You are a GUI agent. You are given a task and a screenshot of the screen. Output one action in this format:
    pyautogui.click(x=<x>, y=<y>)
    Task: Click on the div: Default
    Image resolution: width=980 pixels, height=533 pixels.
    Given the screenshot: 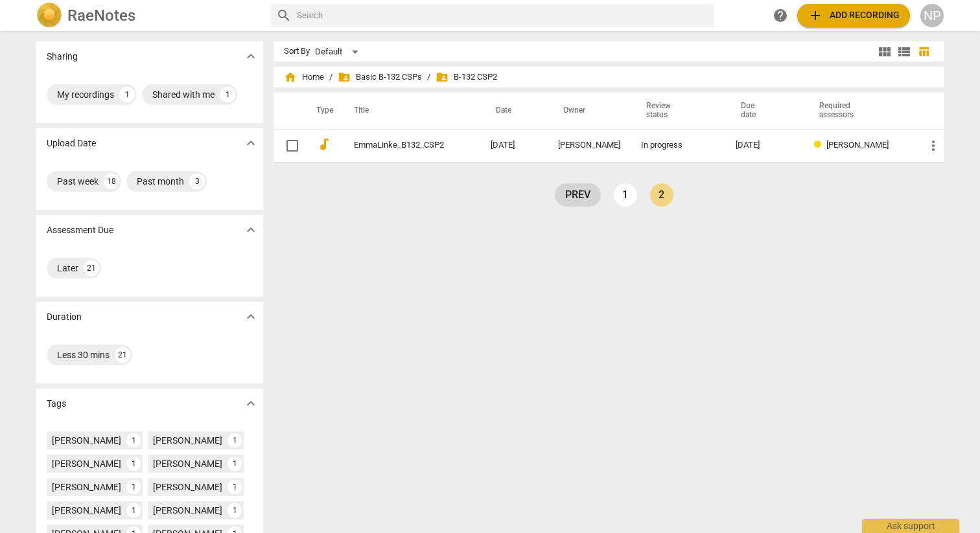 What is the action you would take?
    pyautogui.click(x=339, y=52)
    